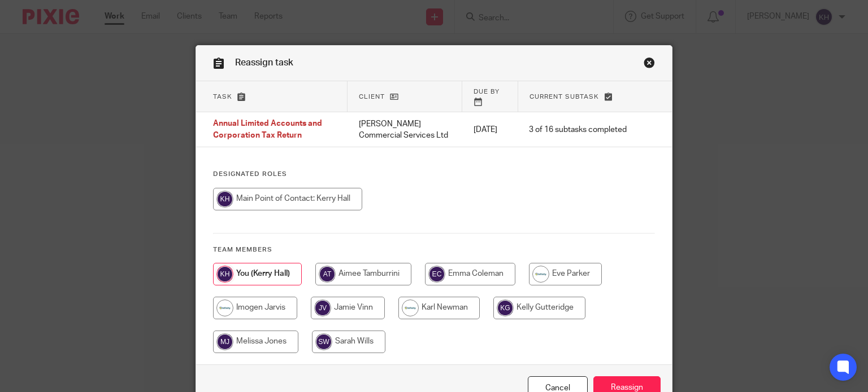 The height and width of the screenshot is (392, 868). I want to click on a: Close this dialog window, so click(649, 64).